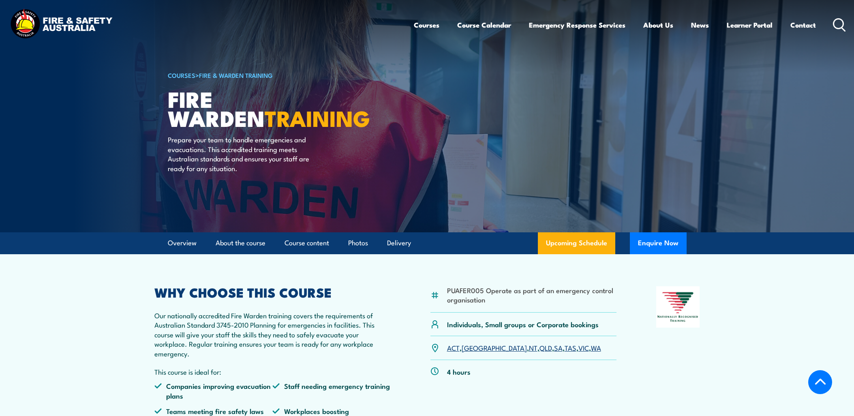 This screenshot has width=854, height=416. Describe the element at coordinates (240, 243) in the screenshot. I see `a: About the course` at that location.